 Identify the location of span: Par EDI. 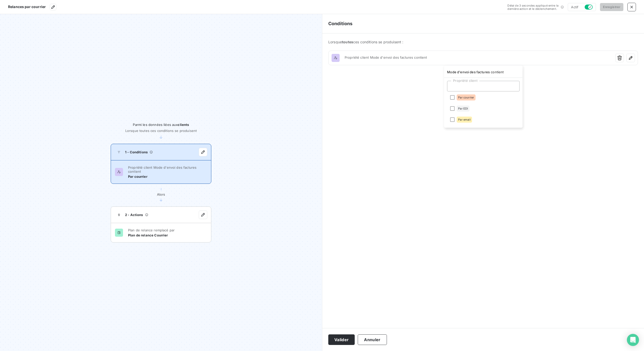
(463, 109).